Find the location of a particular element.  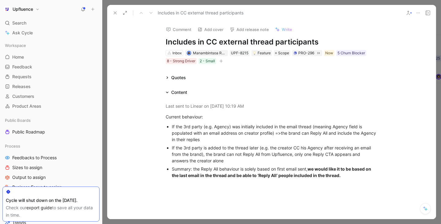

span: Scope is located at coordinates (284, 53).